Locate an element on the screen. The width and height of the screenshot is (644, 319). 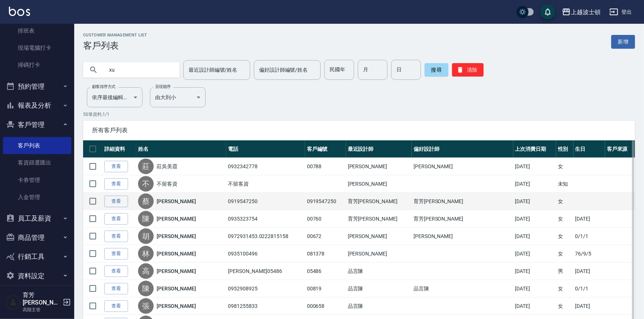
td: 0919547250 is located at coordinates (266, 201).